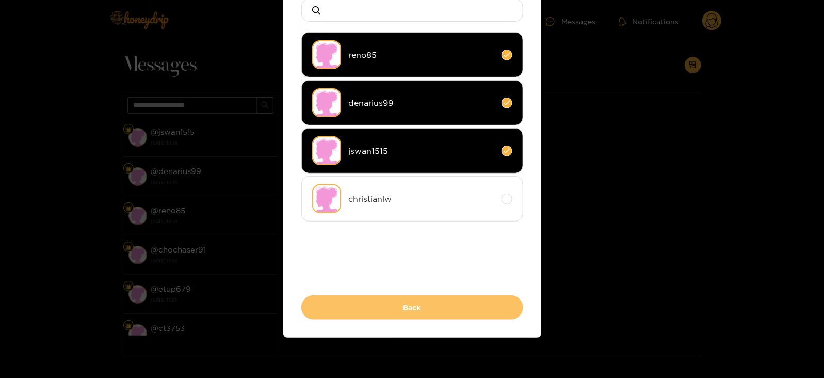 The height and width of the screenshot is (378, 824). I want to click on span: reno85, so click(421, 55).